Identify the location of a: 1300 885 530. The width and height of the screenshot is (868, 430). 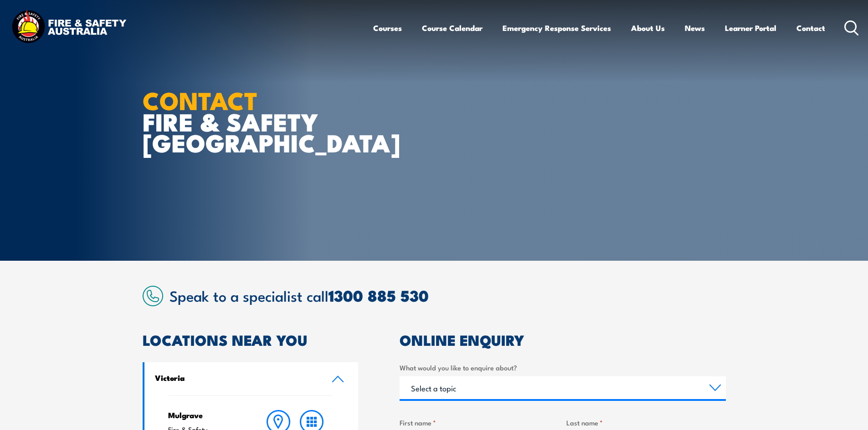
(379, 295).